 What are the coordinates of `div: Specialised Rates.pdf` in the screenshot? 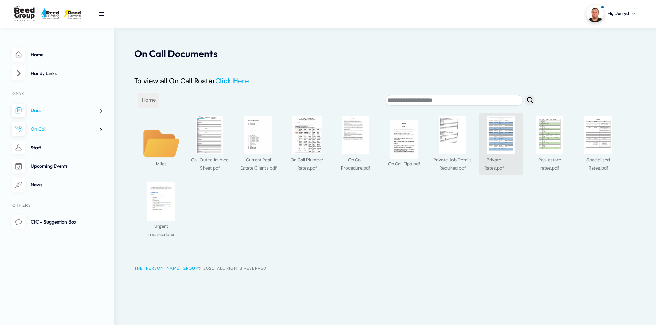 It's located at (598, 164).